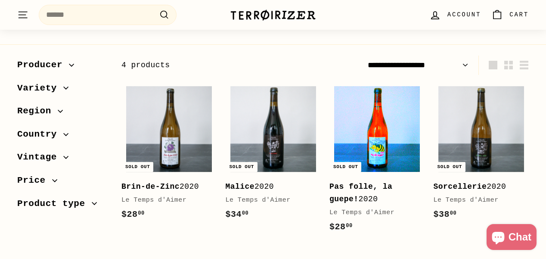 This screenshot has width=546, height=259. I want to click on span: Vintage, so click(40, 157).